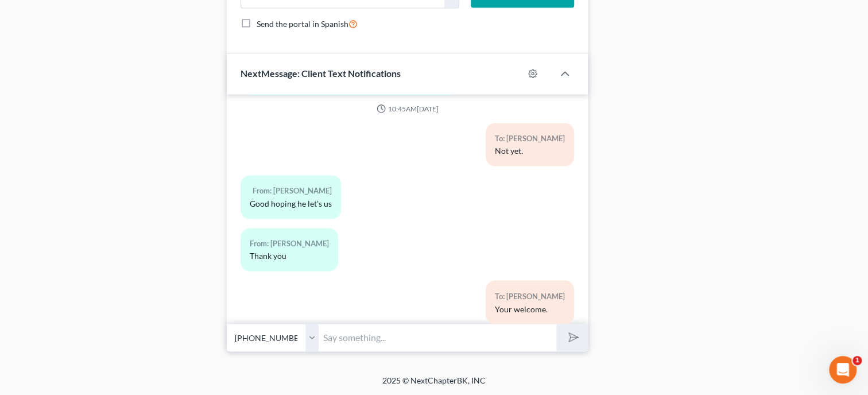  Describe the element at coordinates (289, 256) in the screenshot. I see `div: Thank you` at that location.